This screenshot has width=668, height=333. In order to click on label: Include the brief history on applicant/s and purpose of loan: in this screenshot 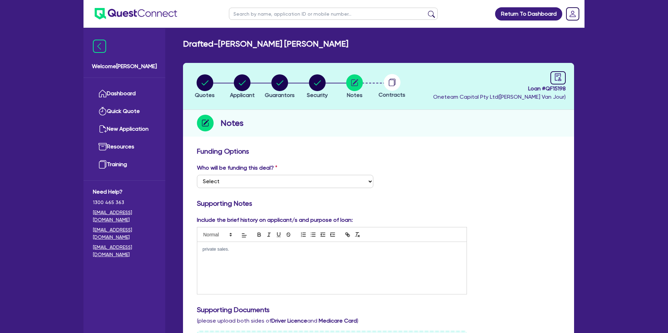, I will do `click(275, 220)`.